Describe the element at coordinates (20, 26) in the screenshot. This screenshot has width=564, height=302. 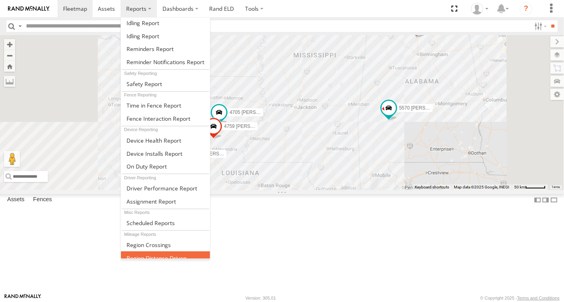
I see `label: Search Query` at that location.